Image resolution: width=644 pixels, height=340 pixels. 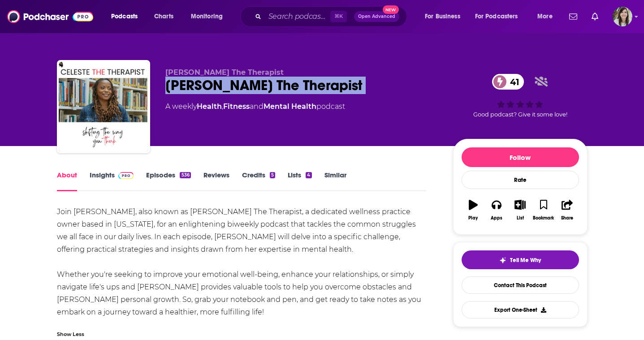 What do you see at coordinates (376, 16) in the screenshot?
I see `span: Open Advanced` at bounding box center [376, 16].